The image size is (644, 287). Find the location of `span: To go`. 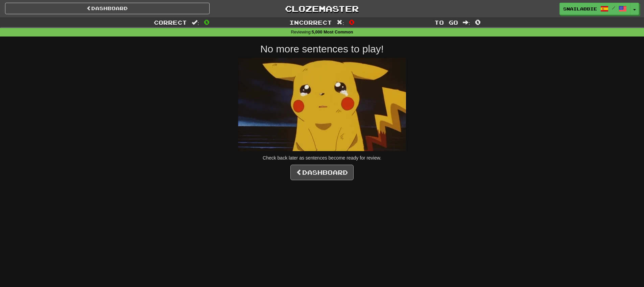

span: To go is located at coordinates (446, 23).